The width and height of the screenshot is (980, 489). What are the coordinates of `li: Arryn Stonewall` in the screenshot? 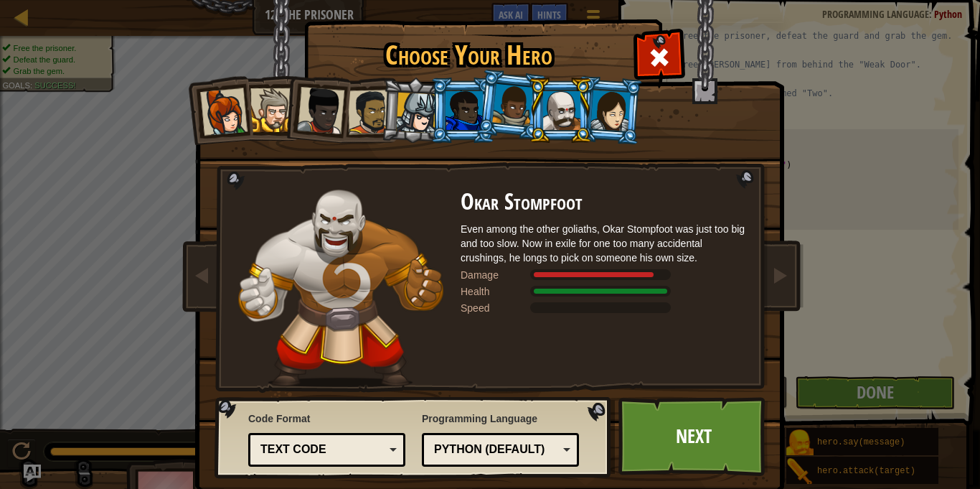 It's located at (511, 105).